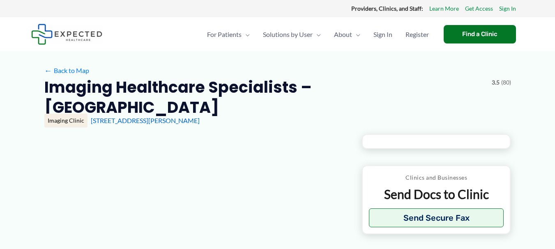 This screenshot has width=555, height=249. What do you see at coordinates (343, 34) in the screenshot?
I see `span: About` at bounding box center [343, 34].